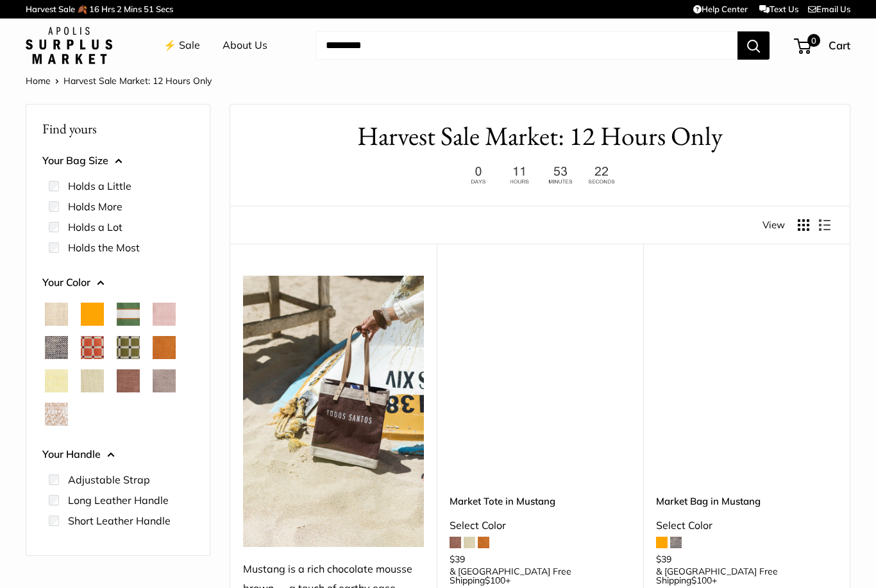 The height and width of the screenshot is (588, 876). What do you see at coordinates (540, 175) in the screenshot?
I see `img: 12 hours only. Ends at 8pm` at bounding box center [540, 175].